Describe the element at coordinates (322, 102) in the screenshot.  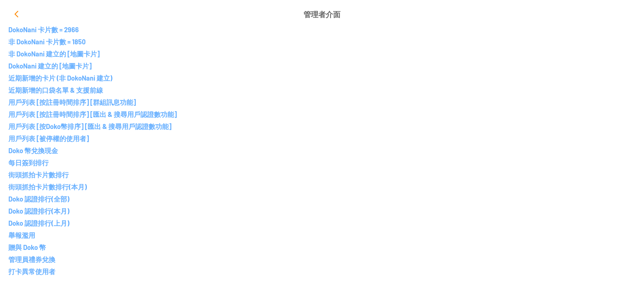
I see `p: 用戶列表 [按註冊時間排序] [群組訊息功能]` at that location.